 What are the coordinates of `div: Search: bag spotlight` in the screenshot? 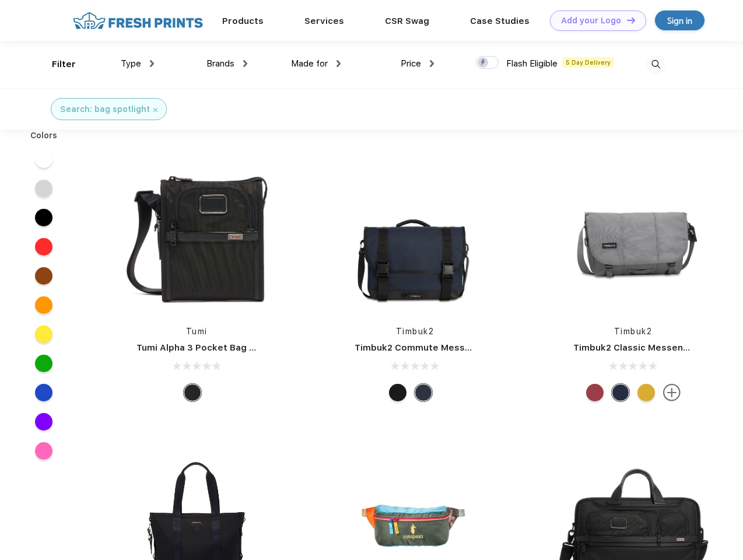 It's located at (105, 109).